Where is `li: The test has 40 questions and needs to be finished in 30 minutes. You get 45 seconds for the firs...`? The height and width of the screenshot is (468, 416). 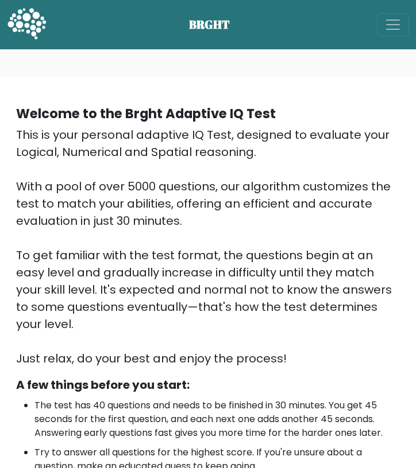 li: The test has 40 questions and needs to be finished in 30 minutes. You get 45 seconds for the firs... is located at coordinates (217, 420).